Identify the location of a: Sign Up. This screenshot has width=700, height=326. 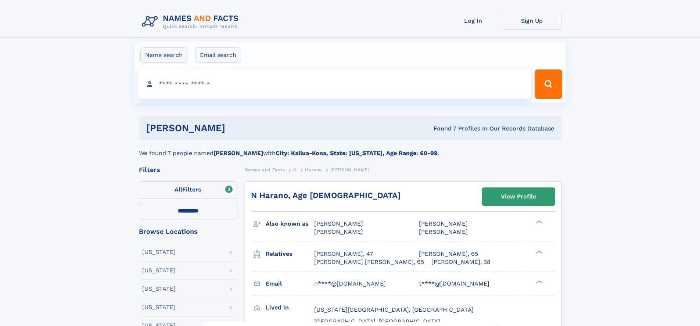
(532, 21).